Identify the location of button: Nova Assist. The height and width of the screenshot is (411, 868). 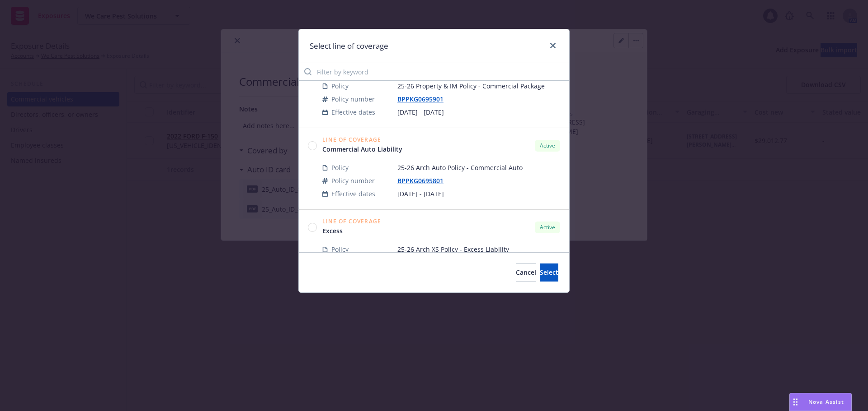
(821, 402).